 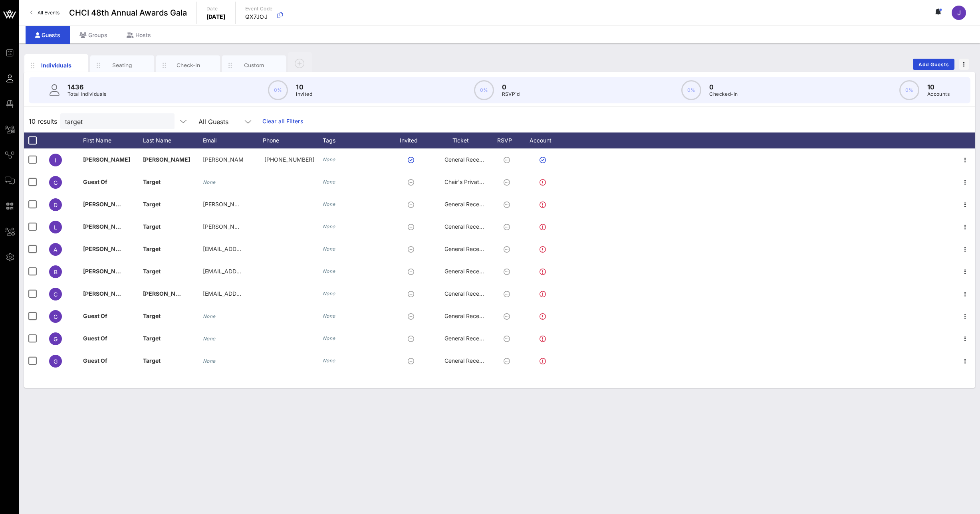 I want to click on div: Individuals, so click(x=56, y=65).